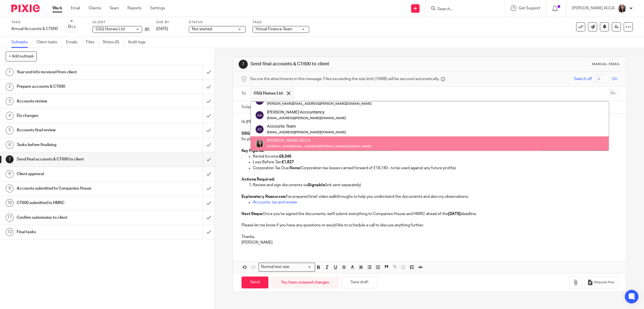 The width and height of the screenshot is (644, 309). I want to click on p: Loss Before Tax:, so click(435, 162).